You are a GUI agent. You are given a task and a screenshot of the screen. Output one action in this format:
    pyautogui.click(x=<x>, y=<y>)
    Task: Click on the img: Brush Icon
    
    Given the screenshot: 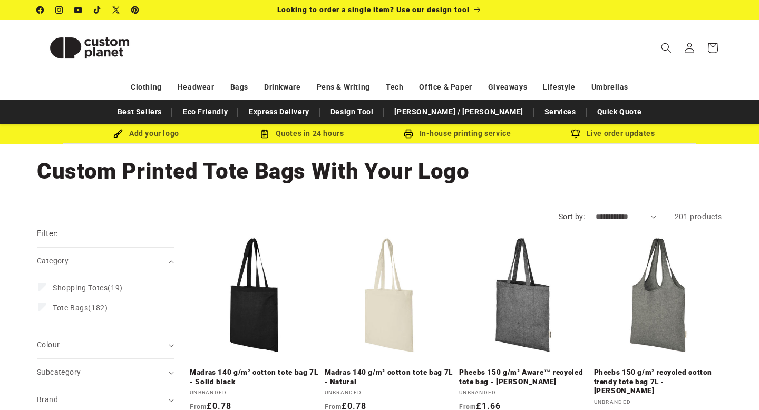 What is the action you would take?
    pyautogui.click(x=118, y=134)
    